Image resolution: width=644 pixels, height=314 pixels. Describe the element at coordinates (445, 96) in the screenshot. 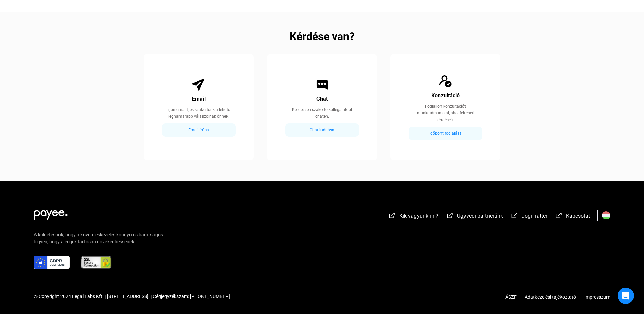

I see `div: Konzultáció` at that location.